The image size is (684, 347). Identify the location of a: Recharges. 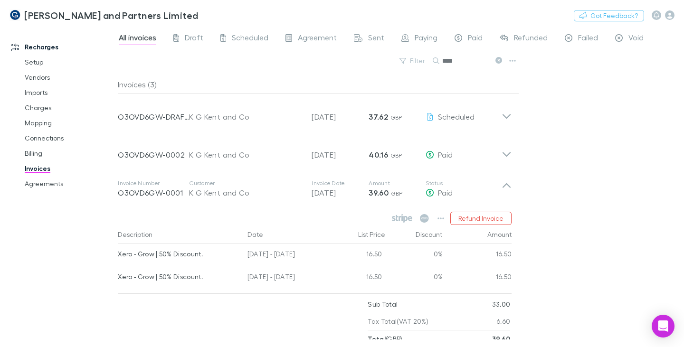
(62, 47).